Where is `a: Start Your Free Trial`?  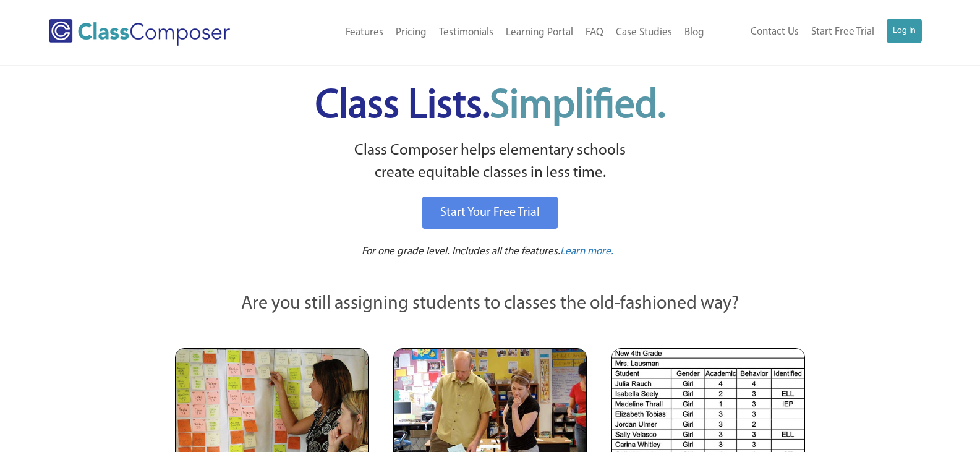
a: Start Your Free Trial is located at coordinates (490, 212).